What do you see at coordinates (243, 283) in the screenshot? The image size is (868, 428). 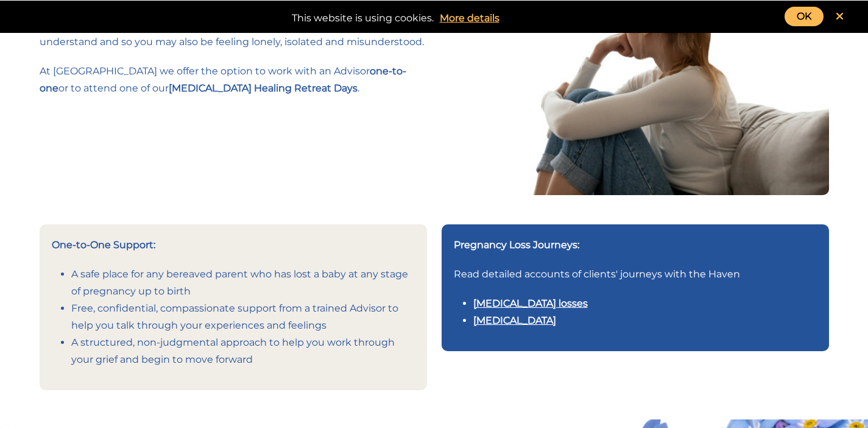 I see `li: A safe place for any bereaved parent who has lost a baby at any stage of pregnancy up to birth` at bounding box center [243, 283].